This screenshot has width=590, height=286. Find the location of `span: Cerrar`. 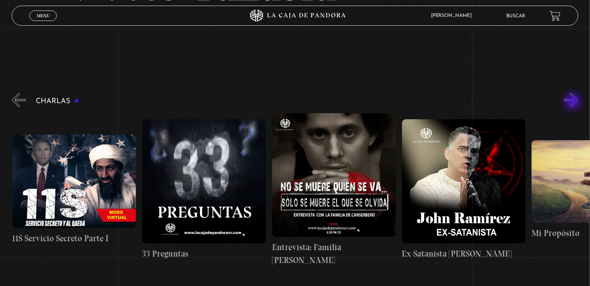

span: Cerrar is located at coordinates (43, 23).